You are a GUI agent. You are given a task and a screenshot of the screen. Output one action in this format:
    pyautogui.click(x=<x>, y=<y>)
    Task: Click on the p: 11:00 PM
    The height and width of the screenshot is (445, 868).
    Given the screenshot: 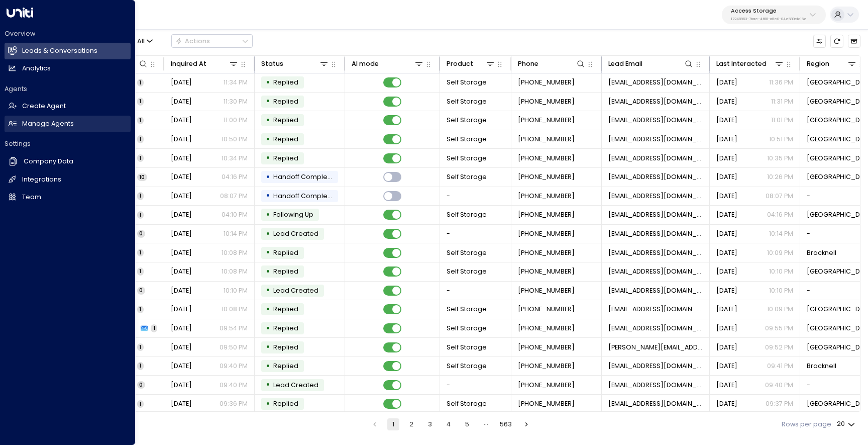 What is the action you would take?
    pyautogui.click(x=236, y=120)
    